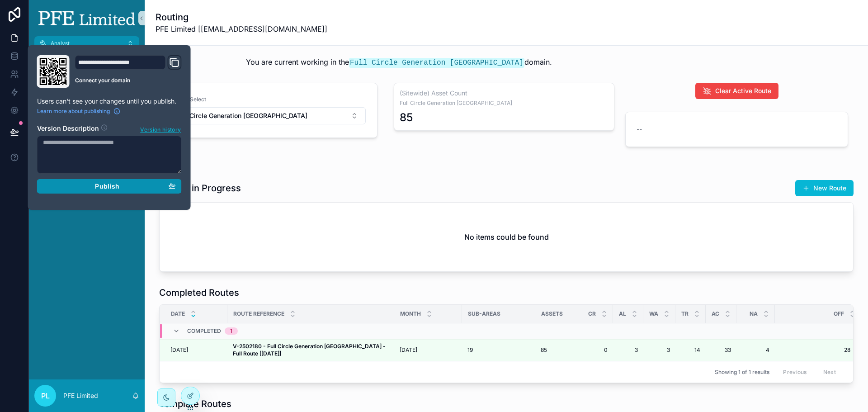 The image size is (868, 412). I want to click on h2: Version Description, so click(68, 129).